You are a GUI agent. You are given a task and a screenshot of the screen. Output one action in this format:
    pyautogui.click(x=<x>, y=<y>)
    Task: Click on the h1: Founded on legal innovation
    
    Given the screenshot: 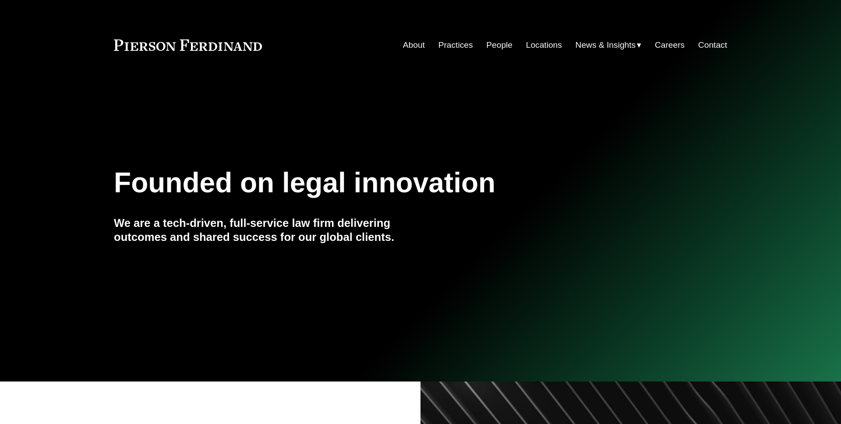 What is the action you would take?
    pyautogui.click(x=369, y=183)
    